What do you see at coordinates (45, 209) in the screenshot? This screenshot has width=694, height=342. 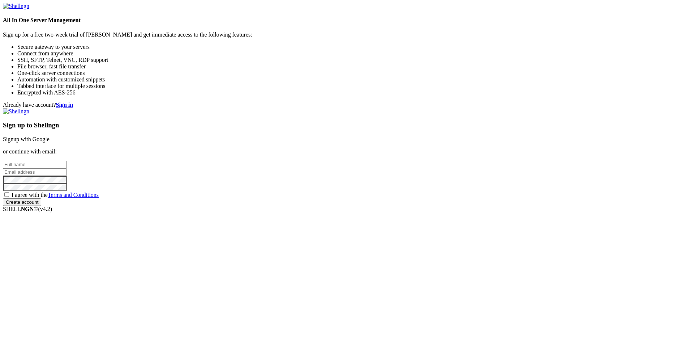 I see `span: 4.2.0` at bounding box center [45, 209].